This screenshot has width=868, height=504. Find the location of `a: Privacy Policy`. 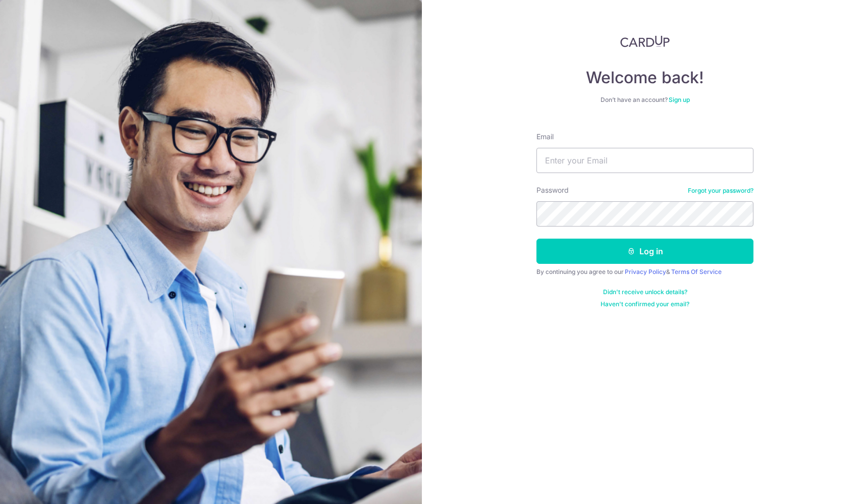

a: Privacy Policy is located at coordinates (646, 272).